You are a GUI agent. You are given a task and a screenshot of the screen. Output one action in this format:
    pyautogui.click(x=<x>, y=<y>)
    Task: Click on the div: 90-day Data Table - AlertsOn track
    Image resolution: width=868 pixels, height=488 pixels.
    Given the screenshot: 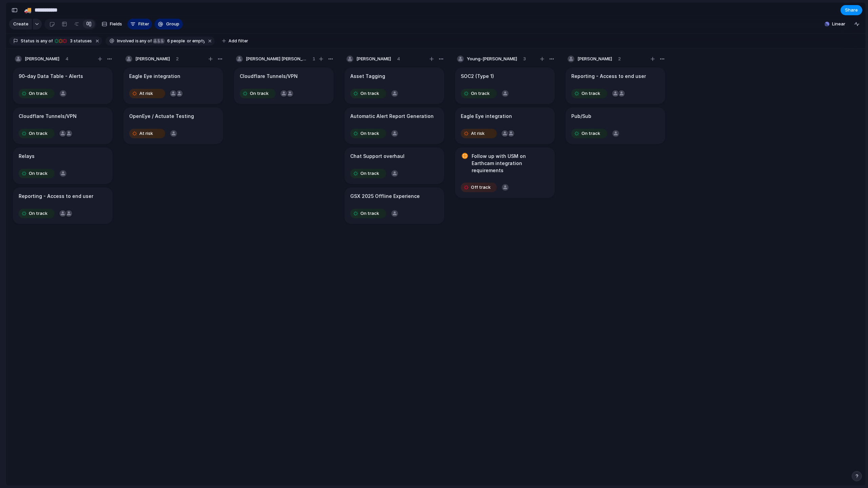 What is the action you would take?
    pyautogui.click(x=63, y=86)
    